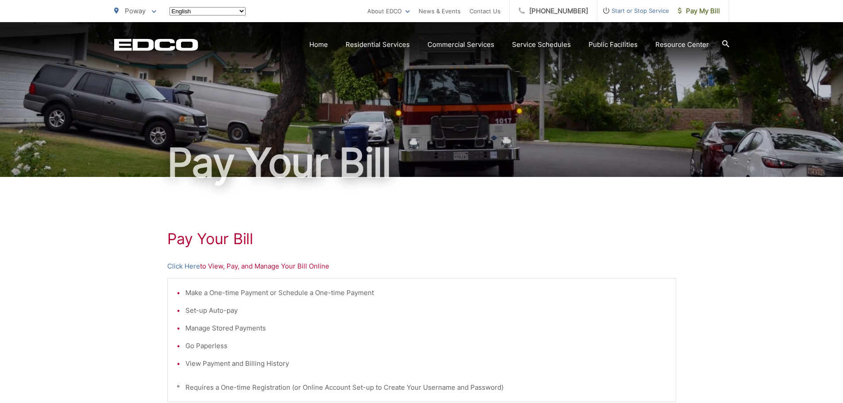  What do you see at coordinates (319, 45) in the screenshot?
I see `a: Home` at bounding box center [319, 45].